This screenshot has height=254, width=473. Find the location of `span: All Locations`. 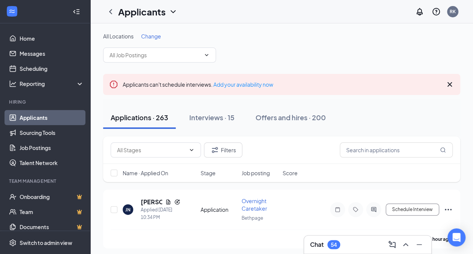

span: All Locations is located at coordinates (118, 36).